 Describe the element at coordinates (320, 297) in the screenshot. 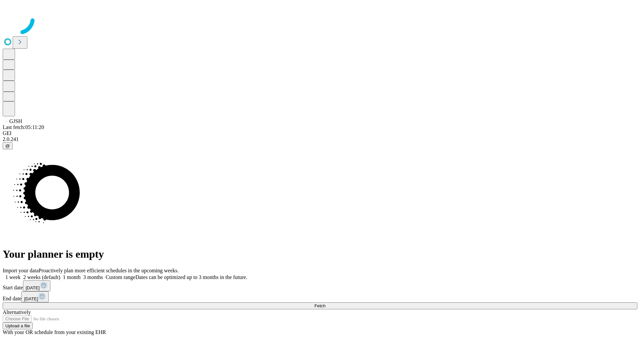

I see `div: End date` at that location.